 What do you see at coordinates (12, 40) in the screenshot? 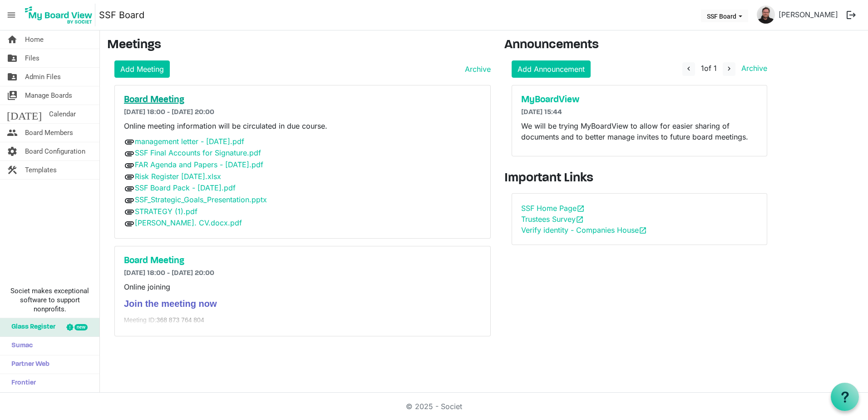
I see `span: home` at bounding box center [12, 40].